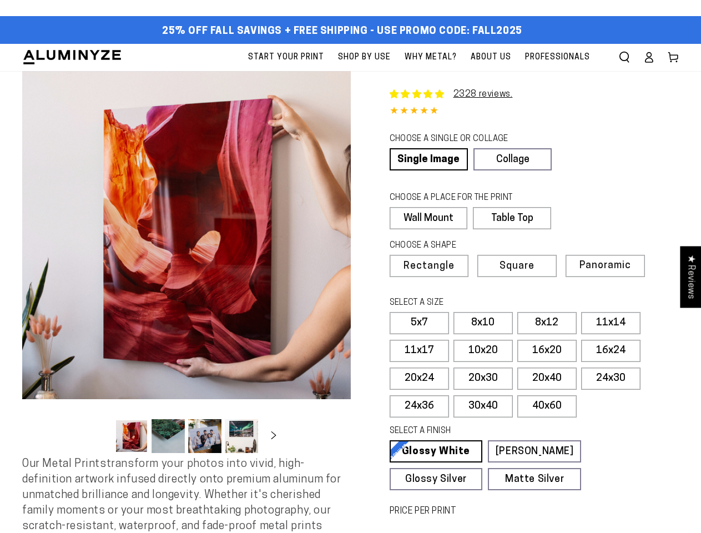 The height and width of the screenshot is (533, 701). Describe the element at coordinates (491, 57) in the screenshot. I see `span: About Us` at that location.